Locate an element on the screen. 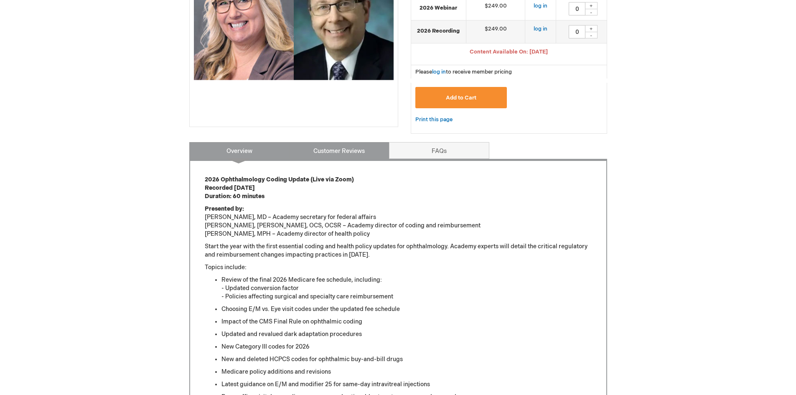  span: Add to Cart is located at coordinates (461, 98).